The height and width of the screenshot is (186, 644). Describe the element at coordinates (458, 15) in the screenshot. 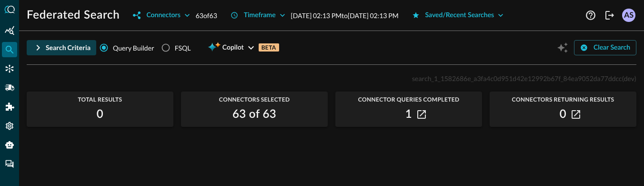

I see `button: Saved/Recent Searches` at that location.